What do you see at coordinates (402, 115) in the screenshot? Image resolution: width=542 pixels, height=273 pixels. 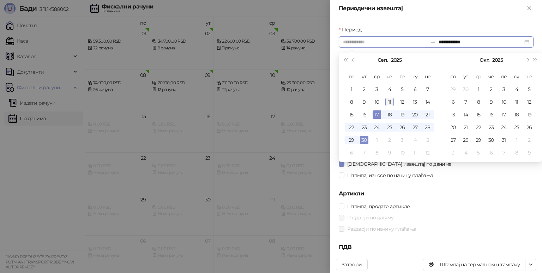 I see `div: 19` at bounding box center [402, 115].